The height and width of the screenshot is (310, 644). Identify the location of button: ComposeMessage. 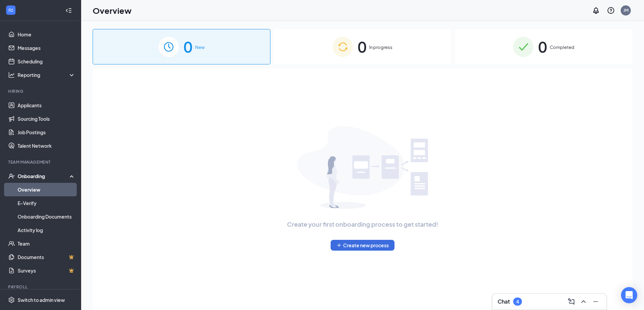
(571, 301).